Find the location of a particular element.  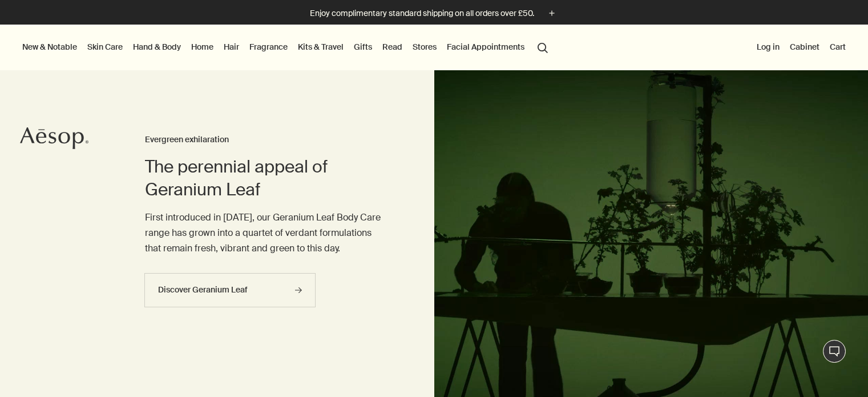

button: New & Notable is located at coordinates (50, 47).